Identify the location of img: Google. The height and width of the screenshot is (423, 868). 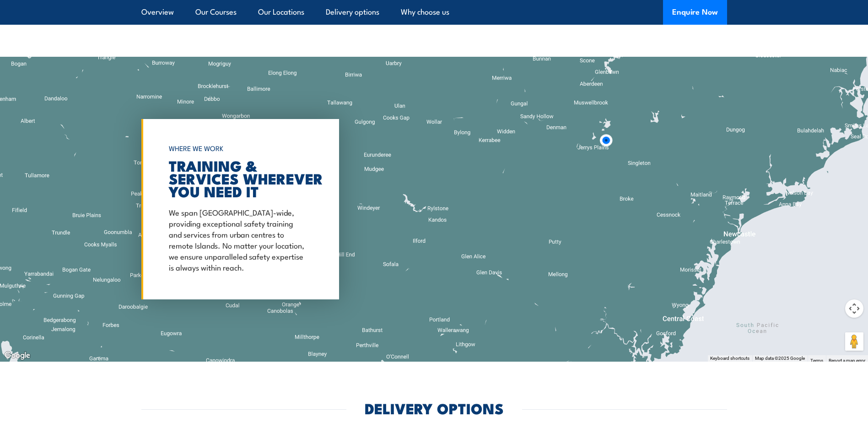
(18, 355).